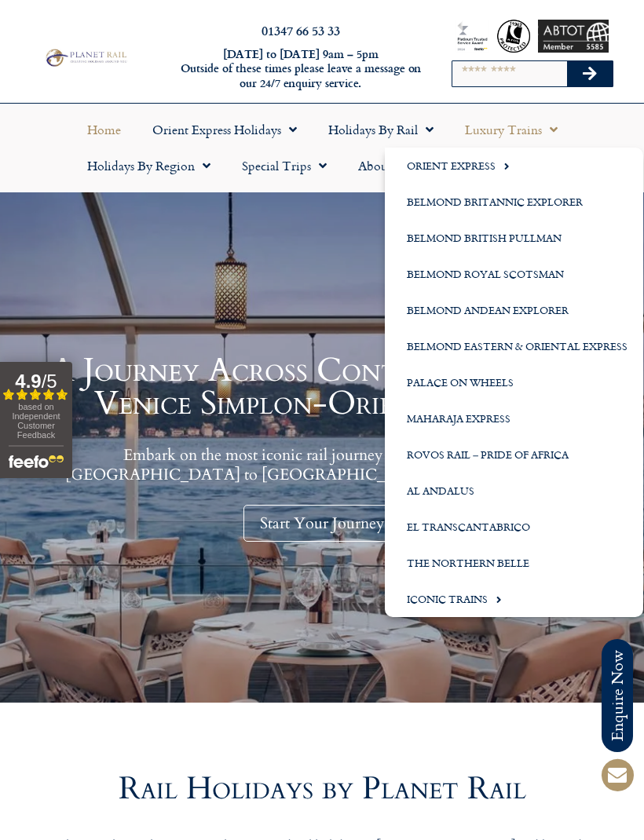 The image size is (644, 840). Describe the element at coordinates (322, 387) in the screenshot. I see `h1: A Journey Across Continents on the Venice Simplon-Orient-Express` at that location.